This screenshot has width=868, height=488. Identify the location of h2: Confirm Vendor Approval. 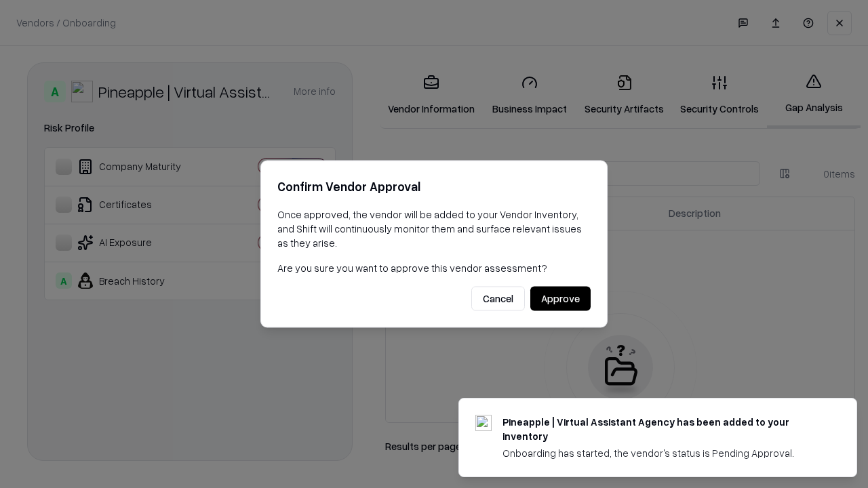
(434, 186).